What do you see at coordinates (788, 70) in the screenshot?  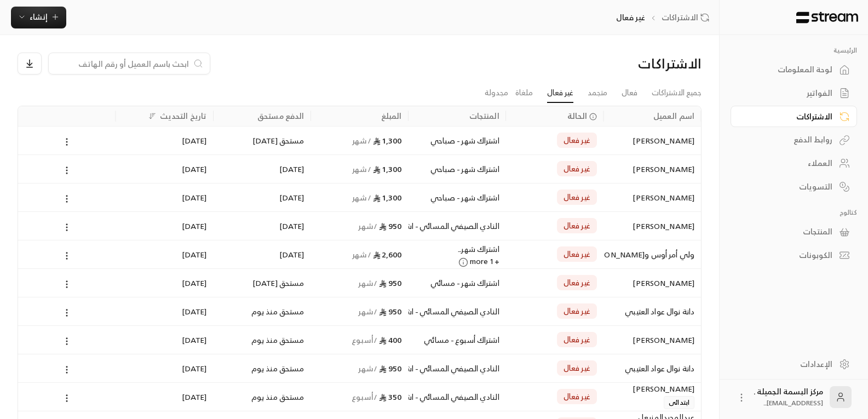 I see `div: لوحة المعلومات` at bounding box center [788, 70].